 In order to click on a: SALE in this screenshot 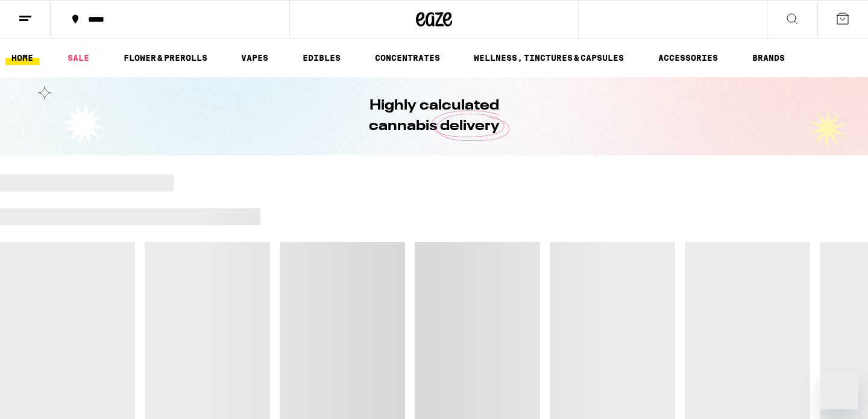, I will do `click(78, 58)`.